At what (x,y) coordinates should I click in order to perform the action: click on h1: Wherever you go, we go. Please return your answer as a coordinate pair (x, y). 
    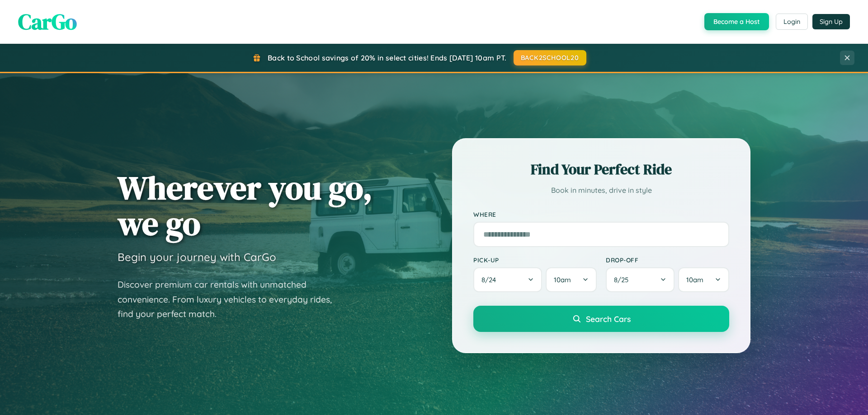
    Looking at the image, I should click on (245, 206).